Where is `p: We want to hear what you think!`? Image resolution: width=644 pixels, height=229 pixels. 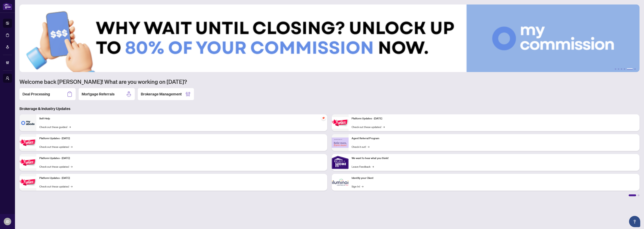
p: We want to hear what you think! is located at coordinates (494, 158).